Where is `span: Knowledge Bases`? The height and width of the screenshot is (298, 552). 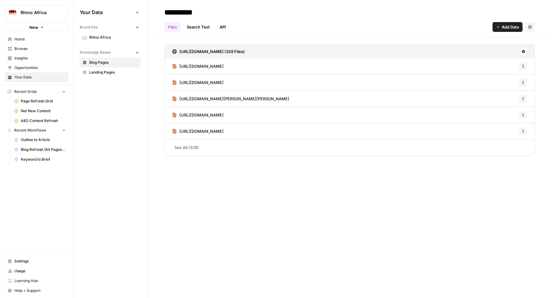 span: Knowledge Bases is located at coordinates (95, 52).